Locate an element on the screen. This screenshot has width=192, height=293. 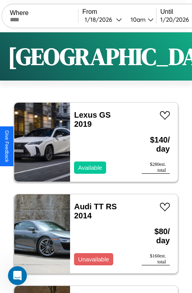
h3: $ 80 / day is located at coordinates (155, 236).